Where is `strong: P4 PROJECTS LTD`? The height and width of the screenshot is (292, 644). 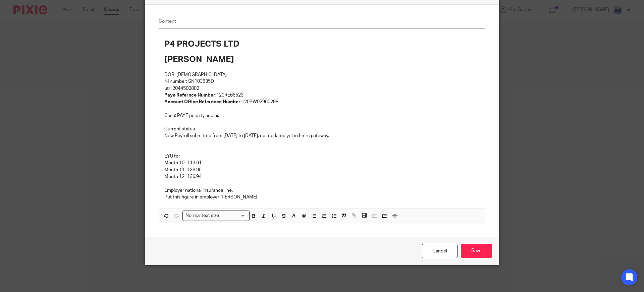
strong: P4 PROJECTS LTD is located at coordinates (202, 44).